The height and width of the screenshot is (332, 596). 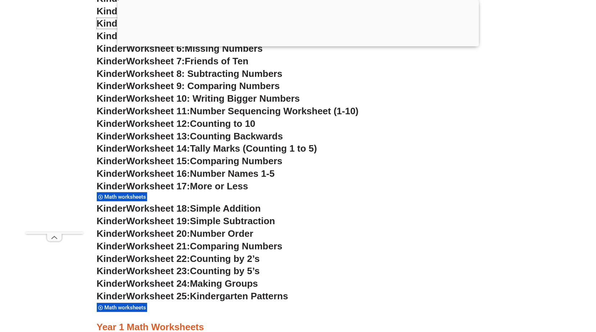 I want to click on span: Worksheet 16:, so click(x=158, y=174).